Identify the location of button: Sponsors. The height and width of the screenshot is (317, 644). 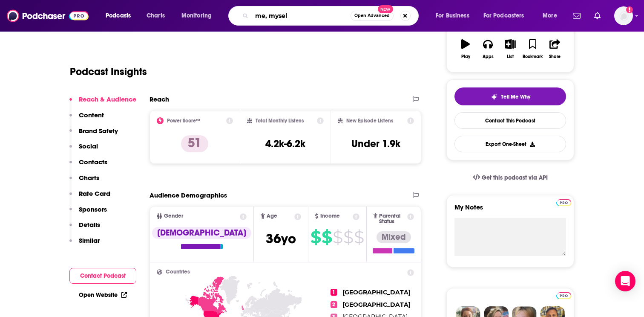
(88, 213).